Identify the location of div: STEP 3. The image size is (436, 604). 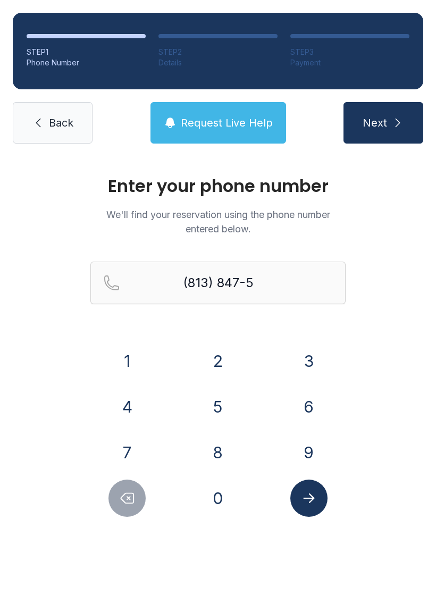
(350, 52).